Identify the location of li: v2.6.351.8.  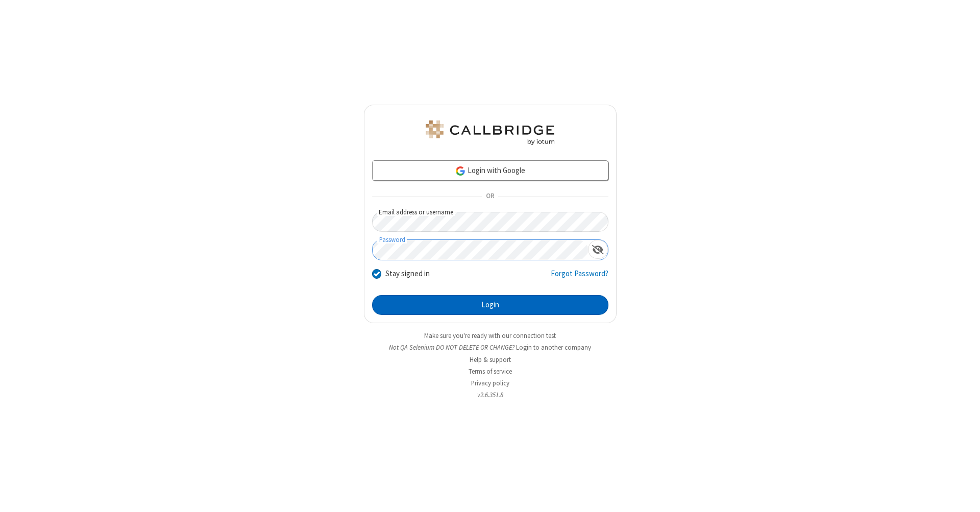
(490, 395).